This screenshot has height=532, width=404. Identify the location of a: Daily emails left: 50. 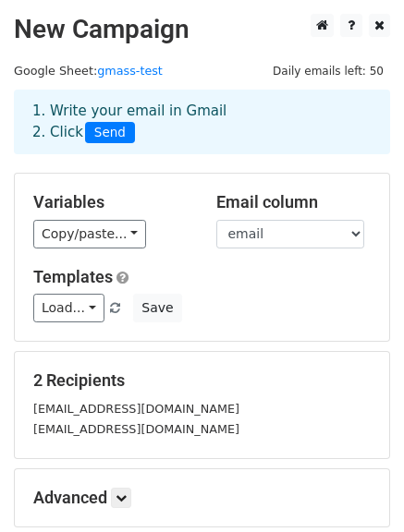
(329, 70).